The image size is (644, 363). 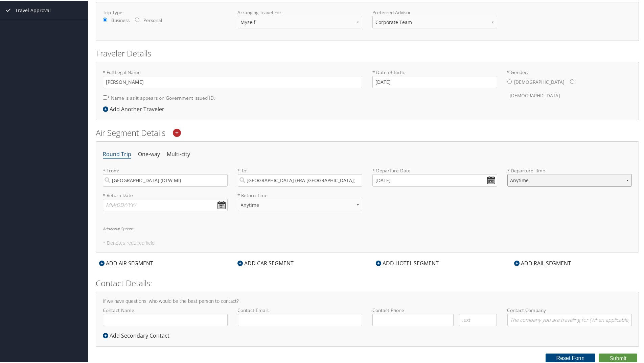 What do you see at coordinates (367, 243) in the screenshot?
I see `h5: * Denotes required field` at bounding box center [367, 243].